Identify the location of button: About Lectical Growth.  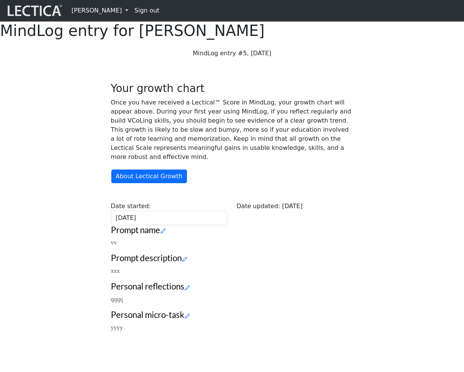
(149, 176).